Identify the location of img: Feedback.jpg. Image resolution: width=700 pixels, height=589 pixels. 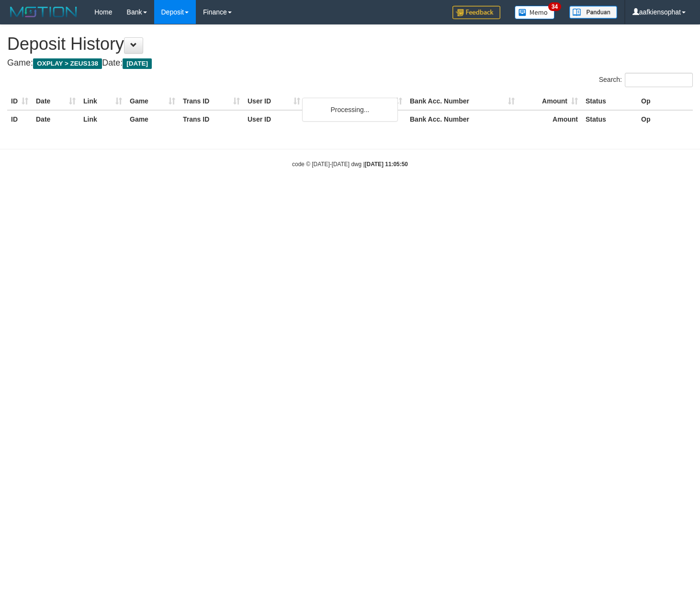
(477, 12).